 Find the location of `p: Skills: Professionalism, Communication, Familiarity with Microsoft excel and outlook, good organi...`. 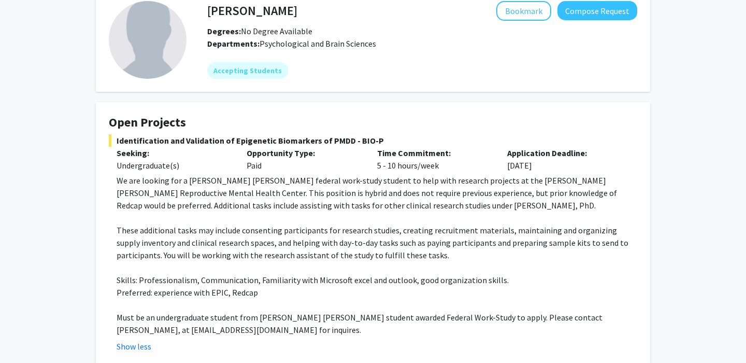

p: Skills: Professionalism, Communication, Familiarity with Microsoft excel and outlook, good organi... is located at coordinates (377, 280).